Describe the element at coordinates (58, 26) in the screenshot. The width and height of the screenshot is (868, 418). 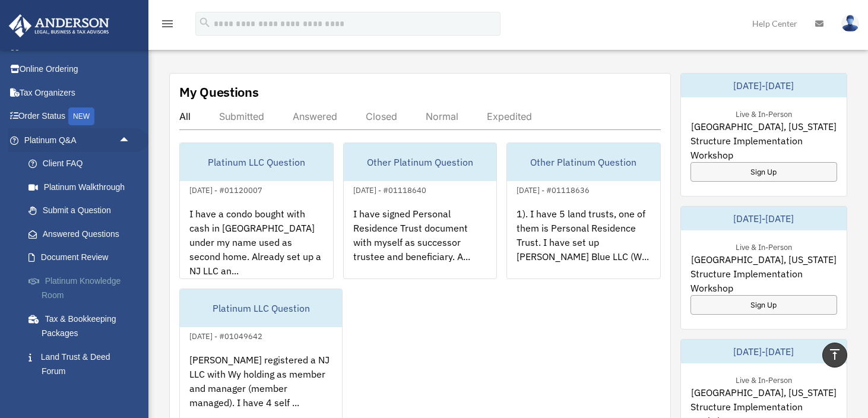
I see `img: Anderson Advisors Platinum Portal` at that location.